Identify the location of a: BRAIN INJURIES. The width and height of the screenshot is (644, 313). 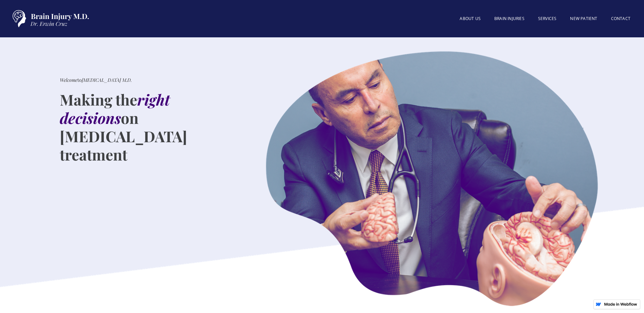
(509, 19).